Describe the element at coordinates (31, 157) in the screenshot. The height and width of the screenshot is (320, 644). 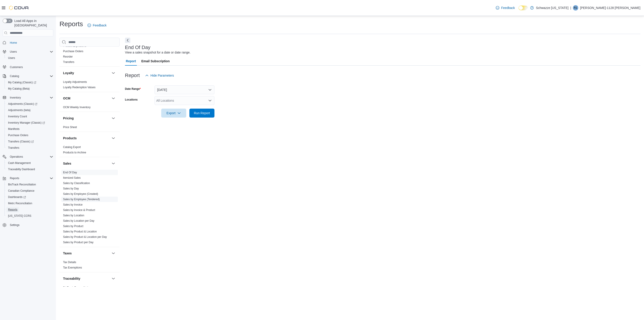
I see `span: Operations` at that location.